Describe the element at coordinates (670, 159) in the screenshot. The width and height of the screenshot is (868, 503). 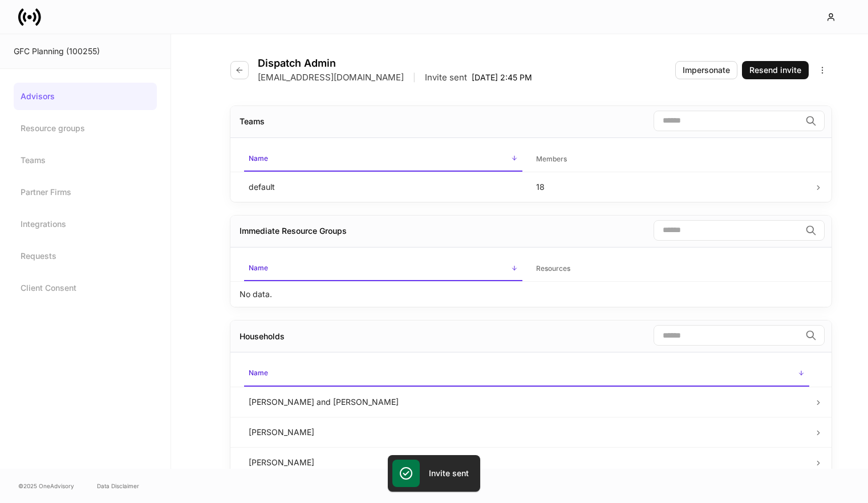
I see `span: Members` at that location.